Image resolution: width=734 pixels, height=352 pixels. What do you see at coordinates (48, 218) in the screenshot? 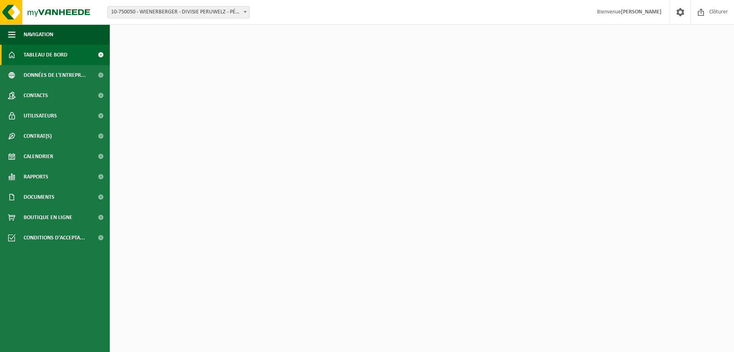
I see `span: Boutique en ligne` at bounding box center [48, 218].